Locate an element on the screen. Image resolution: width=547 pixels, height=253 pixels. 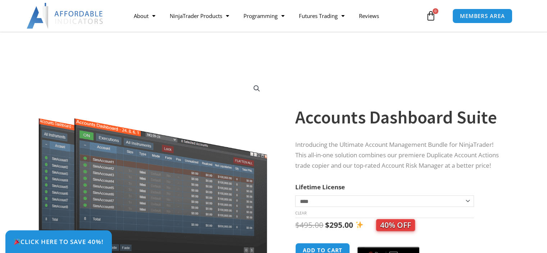
p: Introducing the Ultimate Account Management Bundle for NinjaTrader! This all-in-one solution comb... is located at coordinates (400, 155).